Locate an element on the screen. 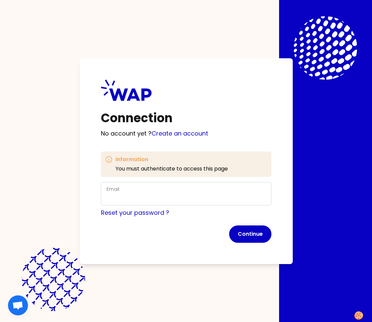 Image resolution: width=372 pixels, height=322 pixels. a: Create an account is located at coordinates (180, 133).